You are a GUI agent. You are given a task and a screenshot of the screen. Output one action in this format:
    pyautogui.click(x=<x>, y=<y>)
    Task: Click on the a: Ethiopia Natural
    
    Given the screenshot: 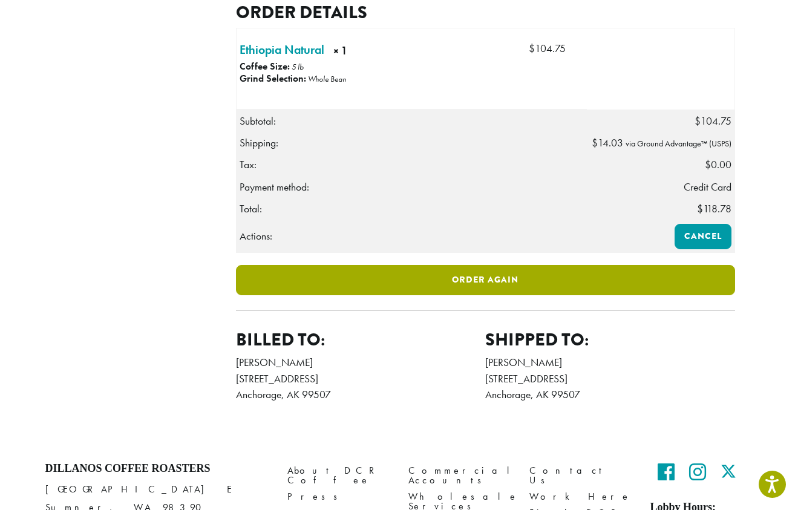 What is the action you would take?
    pyautogui.click(x=282, y=50)
    